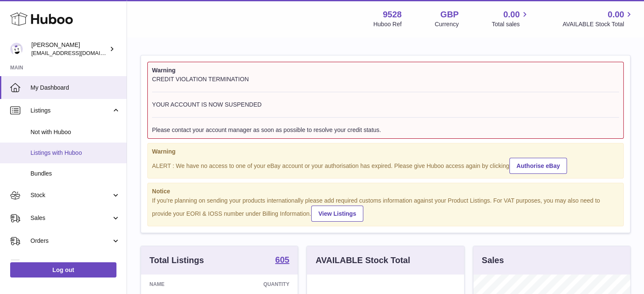 This screenshot has width=644, height=294. Describe the element at coordinates (76, 153) in the screenshot. I see `span: Listings with Huboo` at that location.